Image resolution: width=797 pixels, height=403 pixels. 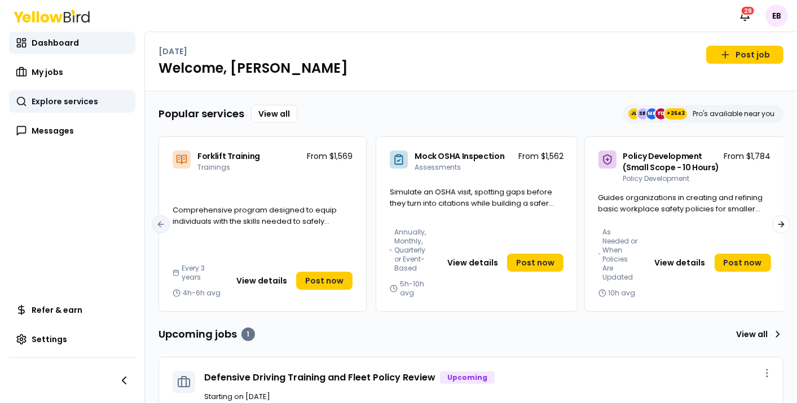 What do you see at coordinates (671, 162) in the screenshot?
I see `span: Policy Development (Small Scope - 10 Hours)` at bounding box center [671, 162].